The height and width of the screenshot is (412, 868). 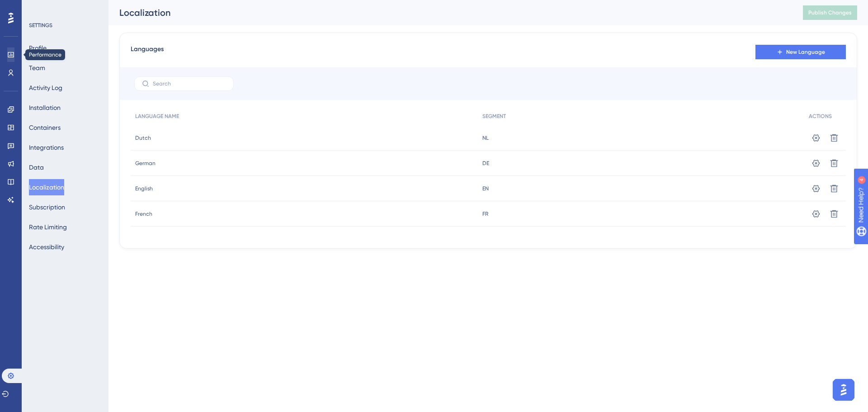 What do you see at coordinates (189, 84) in the screenshot?
I see `input: Search` at bounding box center [189, 84].